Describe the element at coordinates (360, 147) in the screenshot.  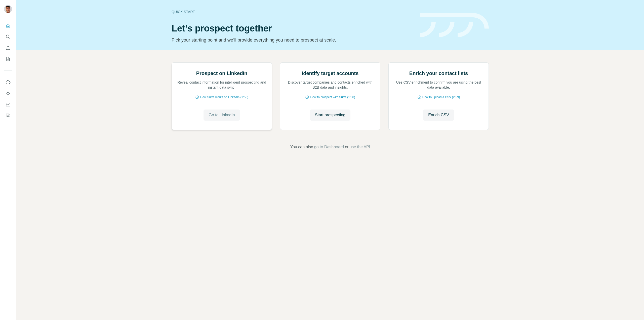
I see `span: use the API` at that location.